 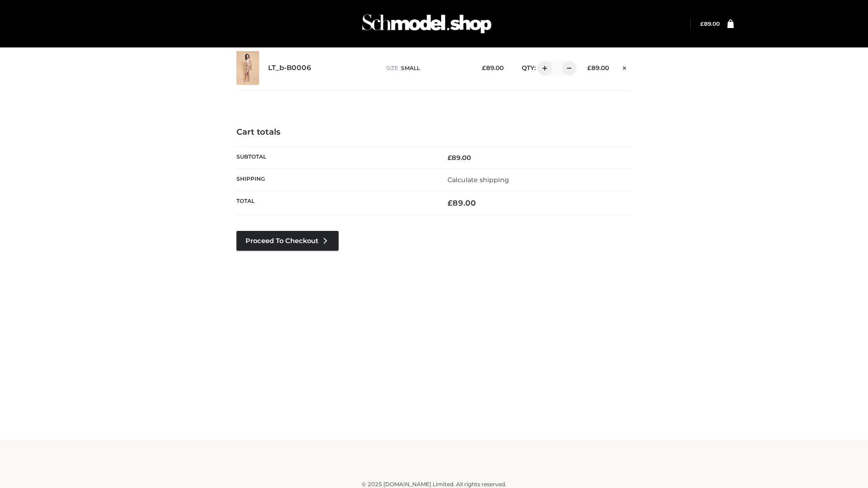 What do you see at coordinates (427, 68) in the screenshot?
I see `p: size :` at bounding box center [427, 68].